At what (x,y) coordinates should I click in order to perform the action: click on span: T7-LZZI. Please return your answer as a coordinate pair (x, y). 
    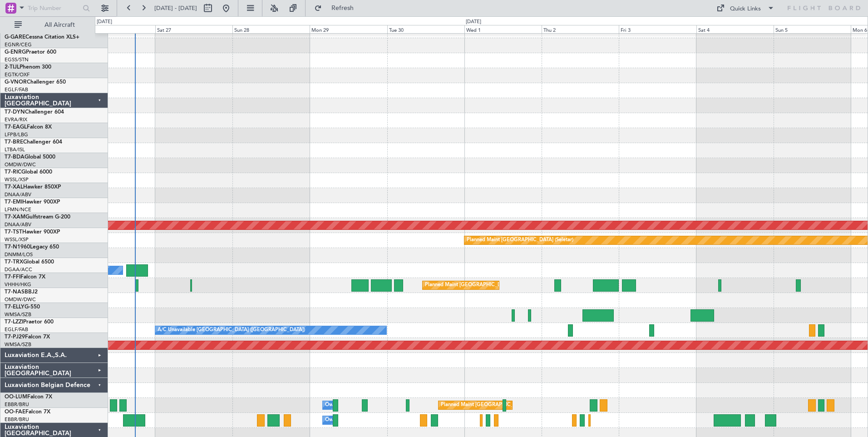
    Looking at the image, I should click on (14, 322).